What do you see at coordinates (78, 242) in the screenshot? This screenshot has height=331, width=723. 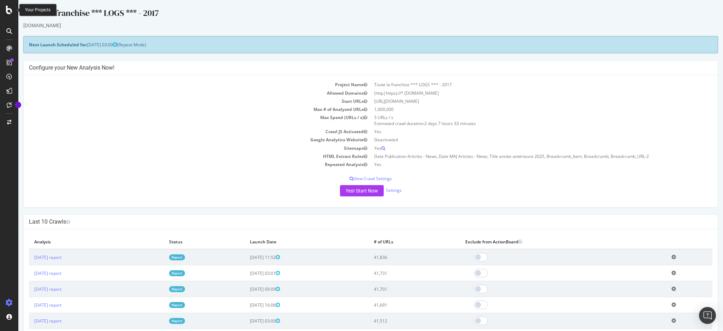 I see `th: Analysis` at bounding box center [78, 242].